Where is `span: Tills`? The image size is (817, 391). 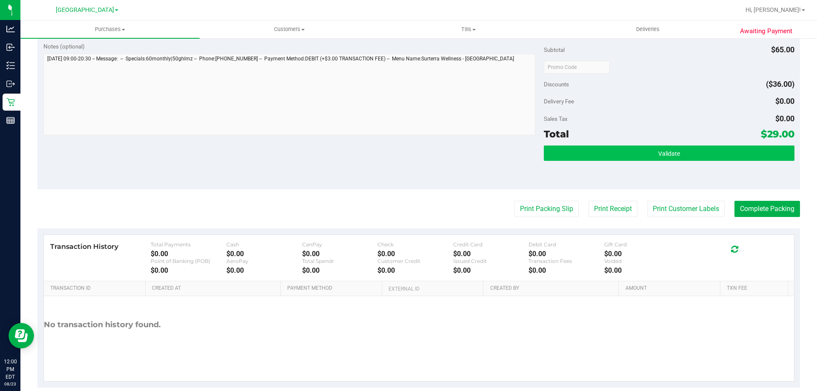
span: Tills is located at coordinates (468, 29).